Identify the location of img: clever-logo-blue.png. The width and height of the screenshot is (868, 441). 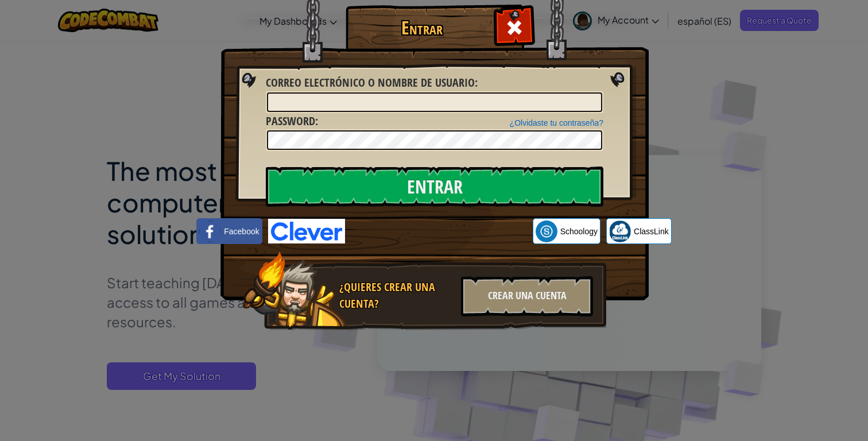
(307, 231).